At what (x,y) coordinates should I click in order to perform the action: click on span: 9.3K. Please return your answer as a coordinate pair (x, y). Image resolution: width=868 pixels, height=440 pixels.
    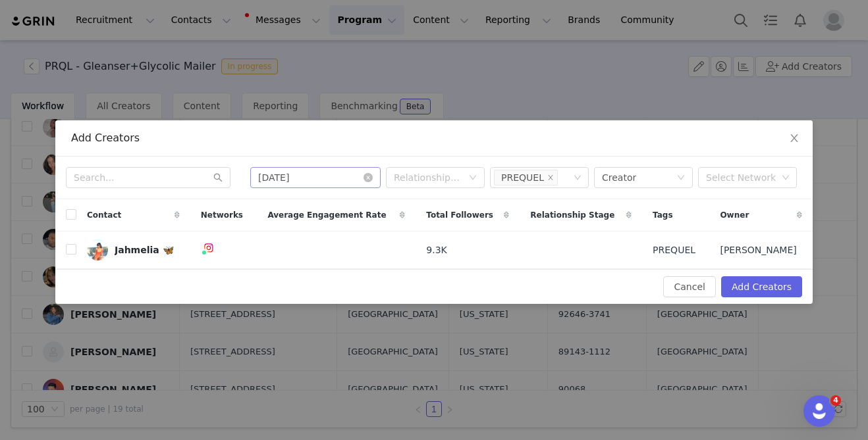
    Looking at the image, I should click on (436, 250).